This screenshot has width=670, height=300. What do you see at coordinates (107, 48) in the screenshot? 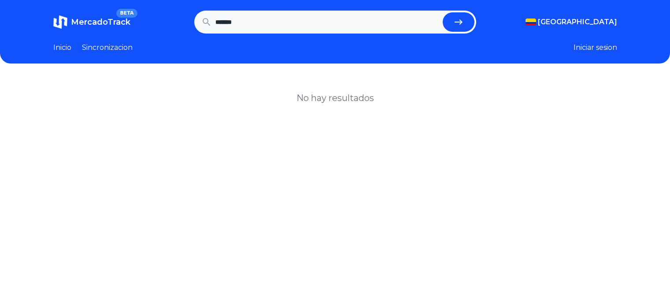
I see `a: Sincronizacion` at bounding box center [107, 48].